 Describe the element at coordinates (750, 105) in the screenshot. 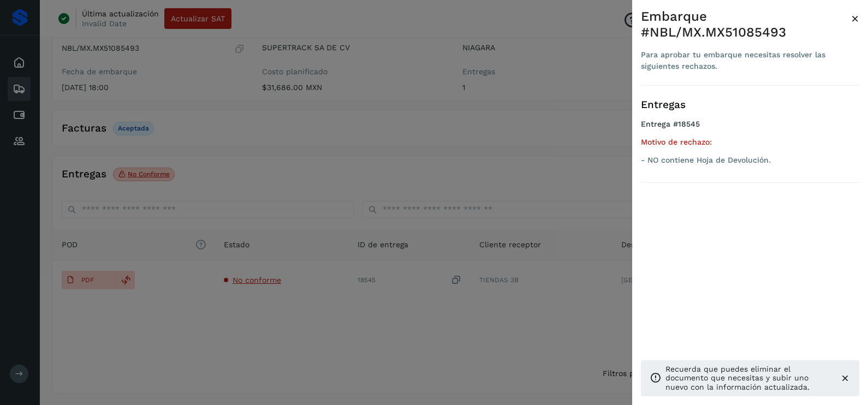

I see `h3: Entregas` at that location.